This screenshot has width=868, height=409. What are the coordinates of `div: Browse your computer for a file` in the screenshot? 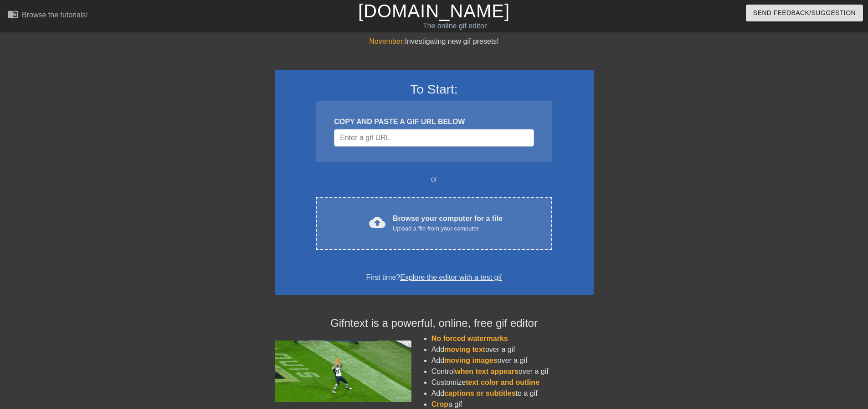 It's located at (447, 223).